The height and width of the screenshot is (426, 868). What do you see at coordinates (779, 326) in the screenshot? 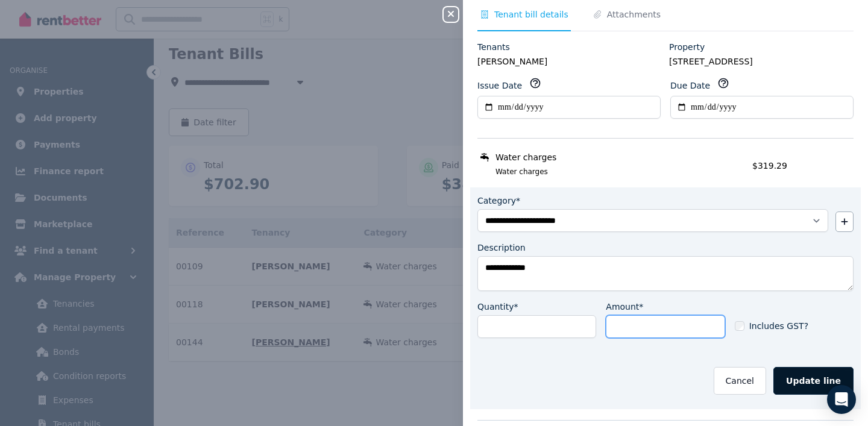
I see `span: Includes GST?` at bounding box center [779, 326].